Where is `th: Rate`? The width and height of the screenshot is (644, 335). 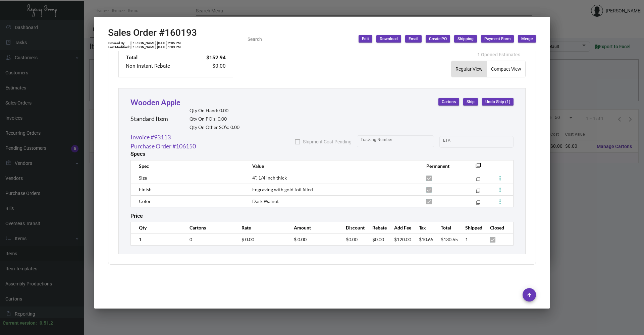 th: Rate is located at coordinates (261, 228).